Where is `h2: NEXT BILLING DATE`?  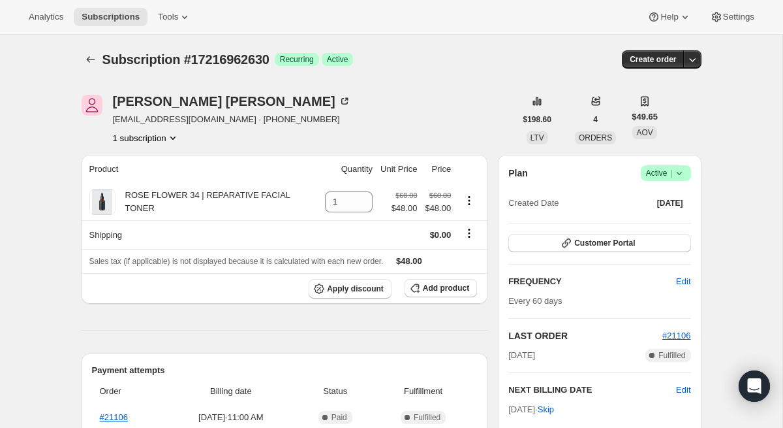
h2: NEXT BILLING DATE is located at coordinates (592, 390).